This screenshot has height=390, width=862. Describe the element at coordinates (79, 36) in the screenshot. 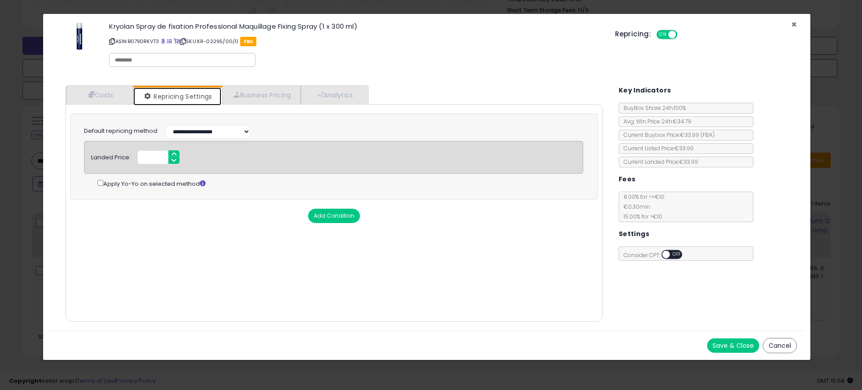

I see `img: 31vLyjmNtaL._SL60_.jpg` at that location.